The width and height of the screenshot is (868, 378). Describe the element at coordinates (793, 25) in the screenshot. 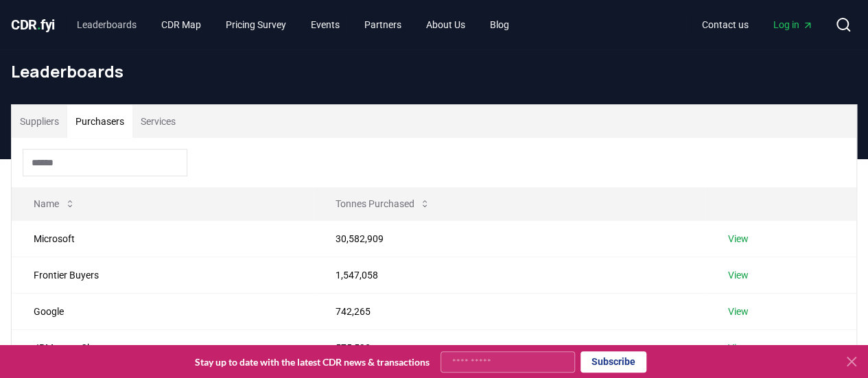

I see `span: Log in` at that location.